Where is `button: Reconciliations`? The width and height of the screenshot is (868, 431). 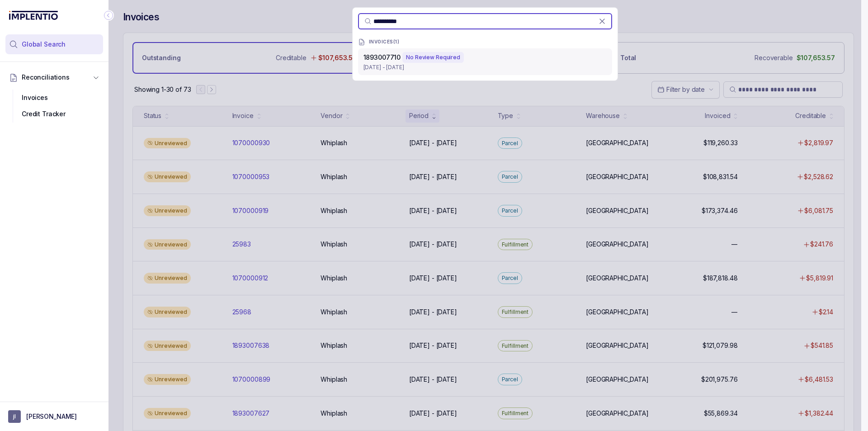
button: Reconciliations is located at coordinates (55, 77).